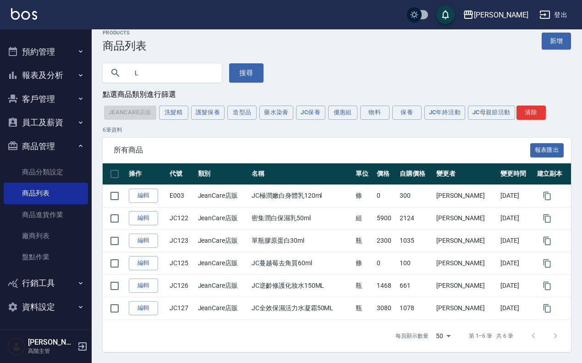  What do you see at coordinates (301, 263) in the screenshot?
I see `td: JC蔓越莓去角質60ml` at bounding box center [301, 263].